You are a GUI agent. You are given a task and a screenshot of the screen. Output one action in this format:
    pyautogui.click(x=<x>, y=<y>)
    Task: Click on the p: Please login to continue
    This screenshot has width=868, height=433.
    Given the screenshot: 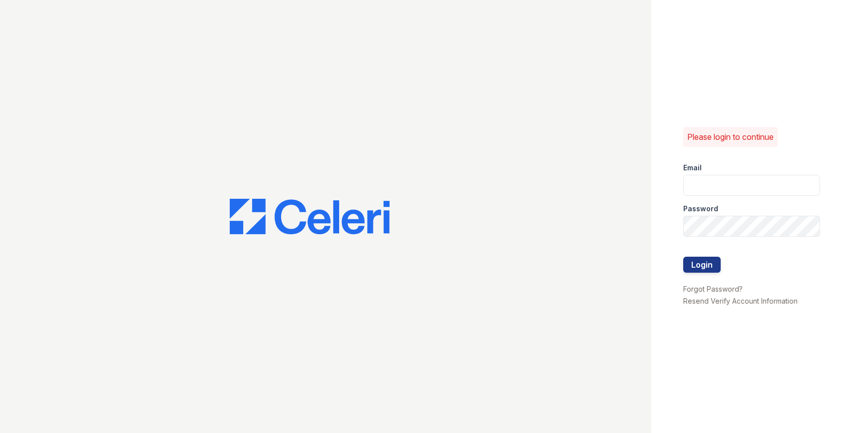 What is the action you would take?
    pyautogui.click(x=730, y=137)
    